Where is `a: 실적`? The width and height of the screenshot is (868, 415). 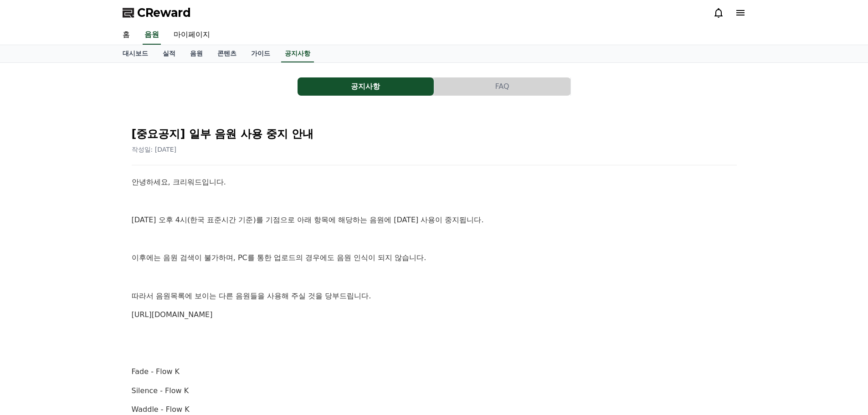
a: 실적 is located at coordinates (170, 54).